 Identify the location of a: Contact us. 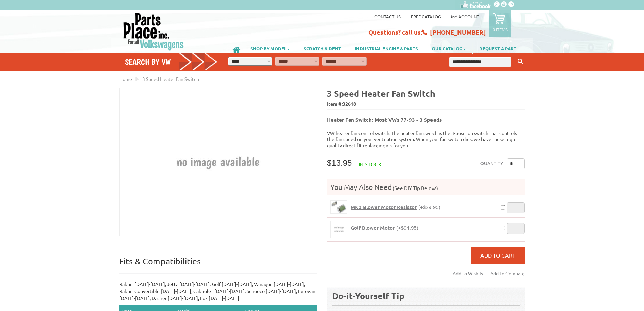
(388, 16).